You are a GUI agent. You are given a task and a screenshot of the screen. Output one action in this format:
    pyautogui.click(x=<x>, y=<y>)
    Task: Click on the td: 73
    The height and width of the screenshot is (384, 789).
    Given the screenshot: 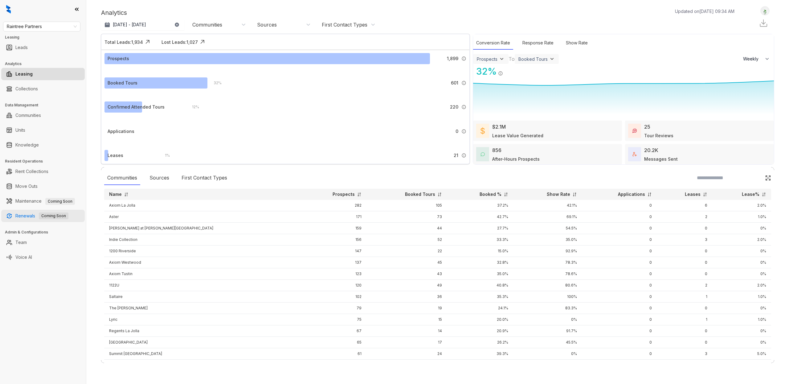 What is the action you would take?
    pyautogui.click(x=407, y=217)
    